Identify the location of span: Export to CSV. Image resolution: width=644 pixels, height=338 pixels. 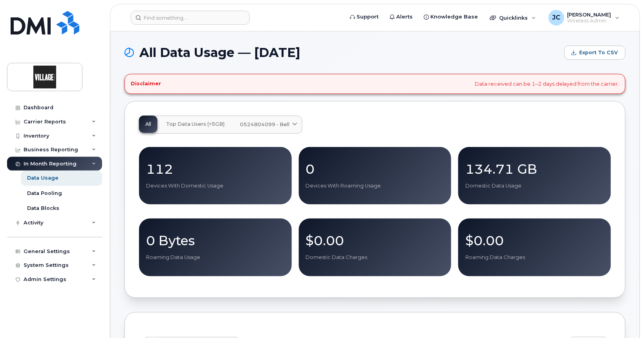
(599, 53).